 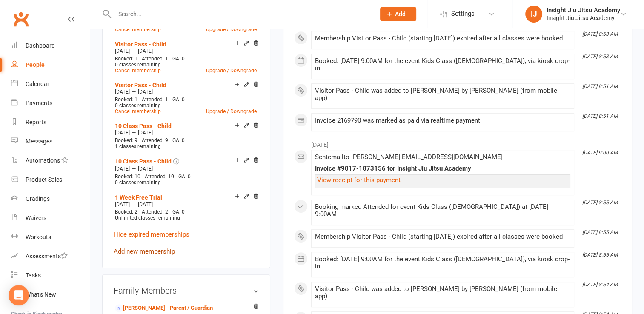 I want to click on a: Gradings, so click(x=50, y=198).